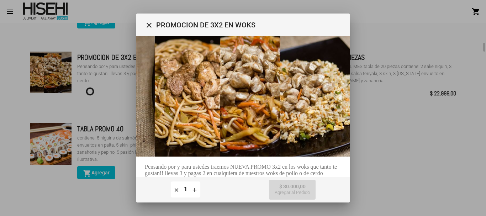 This screenshot has width=486, height=216. I want to click on div: Pensando por y para ustedes traemos NUEVA PROMO 3x2 en los woks que tanto te gustan!! llevas 3 y ..., so click(243, 170).